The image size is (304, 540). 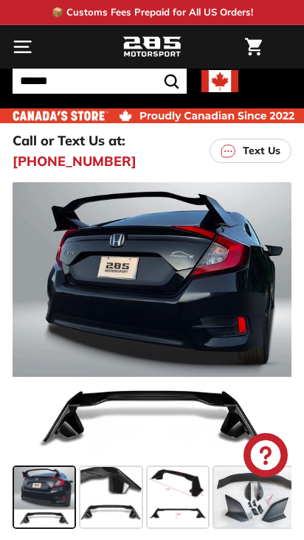 I want to click on p: Text Us, so click(x=261, y=150).